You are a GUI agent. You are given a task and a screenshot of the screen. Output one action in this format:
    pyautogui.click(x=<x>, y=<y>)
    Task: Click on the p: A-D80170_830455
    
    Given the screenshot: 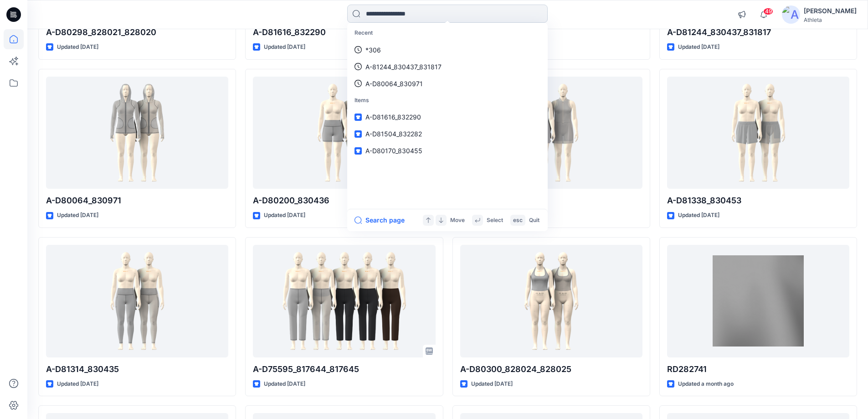 What is the action you would take?
    pyautogui.click(x=551, y=201)
    